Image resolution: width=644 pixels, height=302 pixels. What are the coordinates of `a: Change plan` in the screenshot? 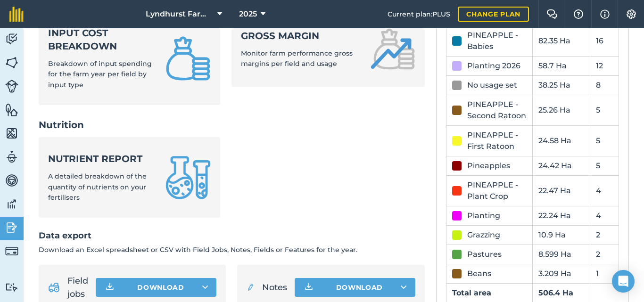 It's located at (493, 14).